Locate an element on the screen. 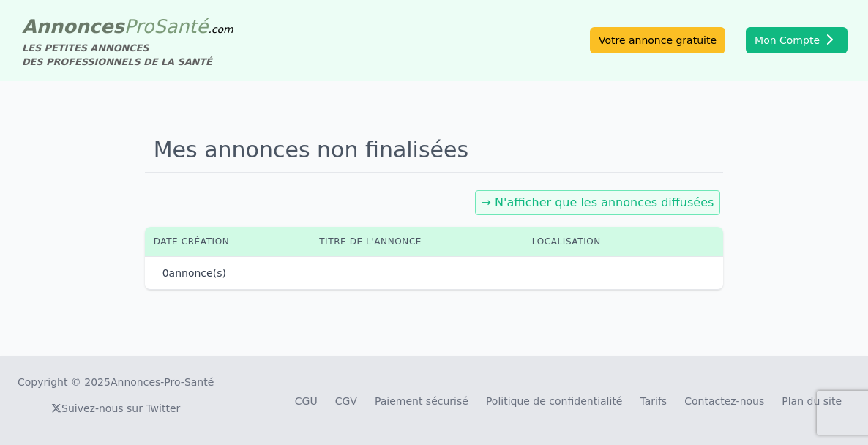 The width and height of the screenshot is (868, 445). span: Pro is located at coordinates (140, 27).